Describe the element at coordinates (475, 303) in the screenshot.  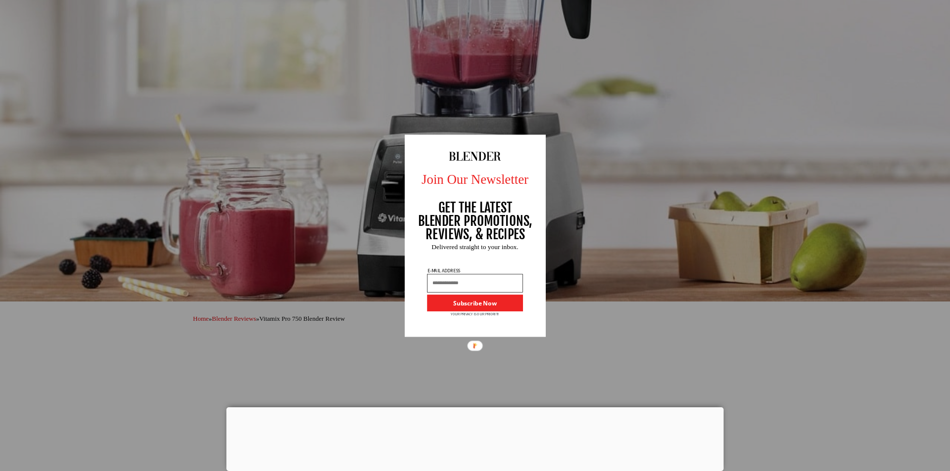
I see `button: Subscribe Now` at that location.